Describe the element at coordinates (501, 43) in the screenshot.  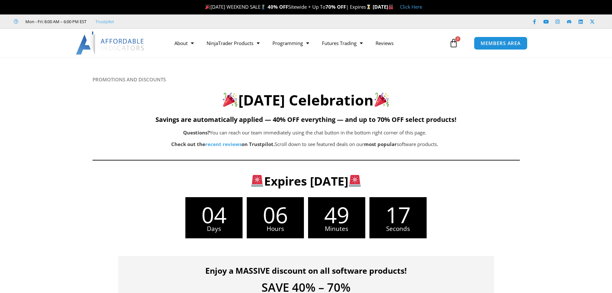
I see `a: MEMBERS AREA` at that location.